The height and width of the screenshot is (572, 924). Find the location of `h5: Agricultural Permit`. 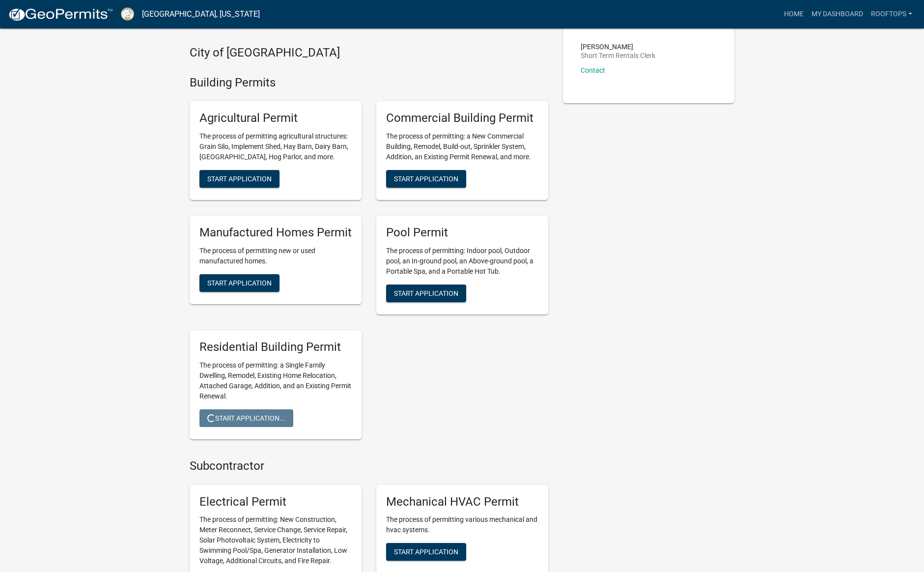

h5: Agricultural Permit is located at coordinates (275, 118).